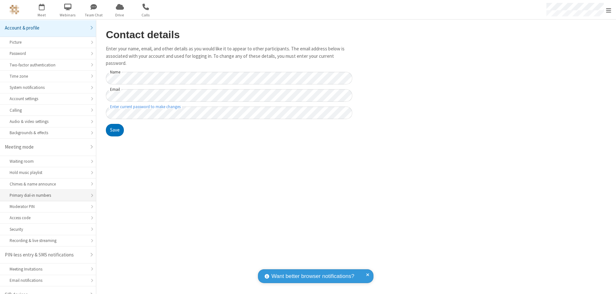  I want to click on div: Picture, so click(48, 42).